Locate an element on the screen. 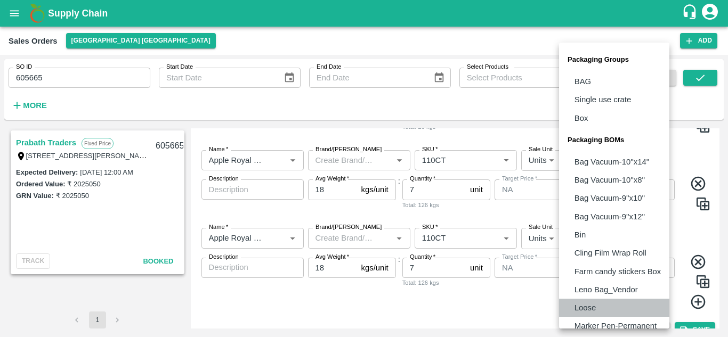  p: Loose is located at coordinates (585, 308).